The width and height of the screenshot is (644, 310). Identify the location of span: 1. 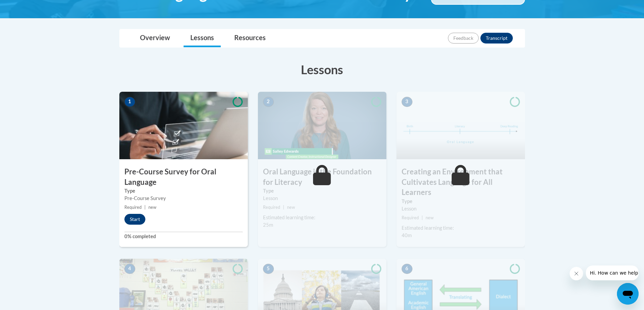
(129, 102).